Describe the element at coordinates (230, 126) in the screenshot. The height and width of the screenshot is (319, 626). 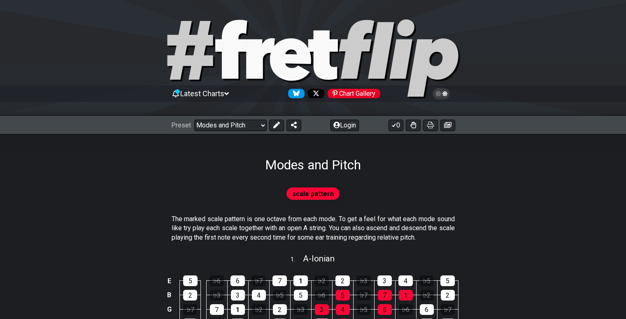
I see `select: Preset` at that location.